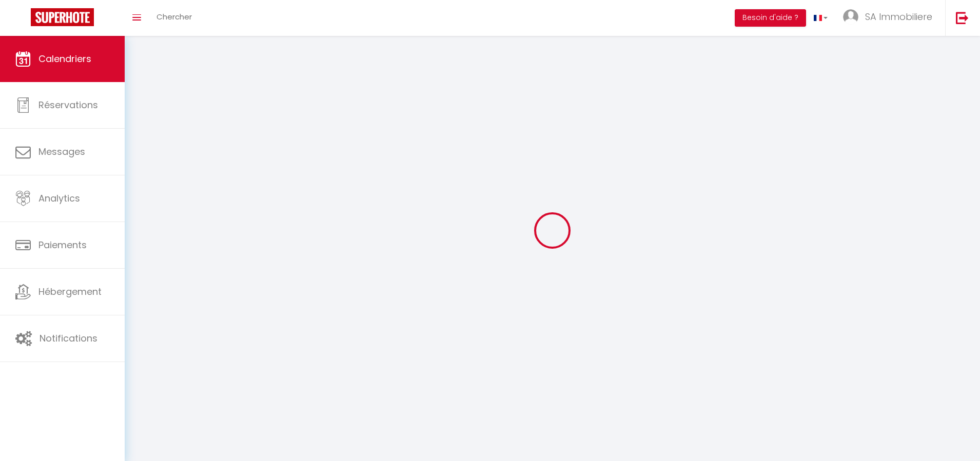 This screenshot has width=980, height=461. Describe the element at coordinates (962, 18) in the screenshot. I see `img: logout` at that location.